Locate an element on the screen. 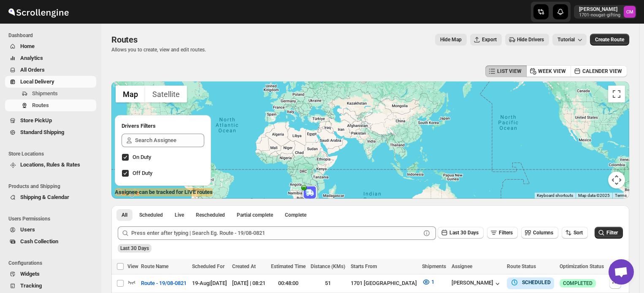  span: Route - 19/08-0821 is located at coordinates (164, 283).